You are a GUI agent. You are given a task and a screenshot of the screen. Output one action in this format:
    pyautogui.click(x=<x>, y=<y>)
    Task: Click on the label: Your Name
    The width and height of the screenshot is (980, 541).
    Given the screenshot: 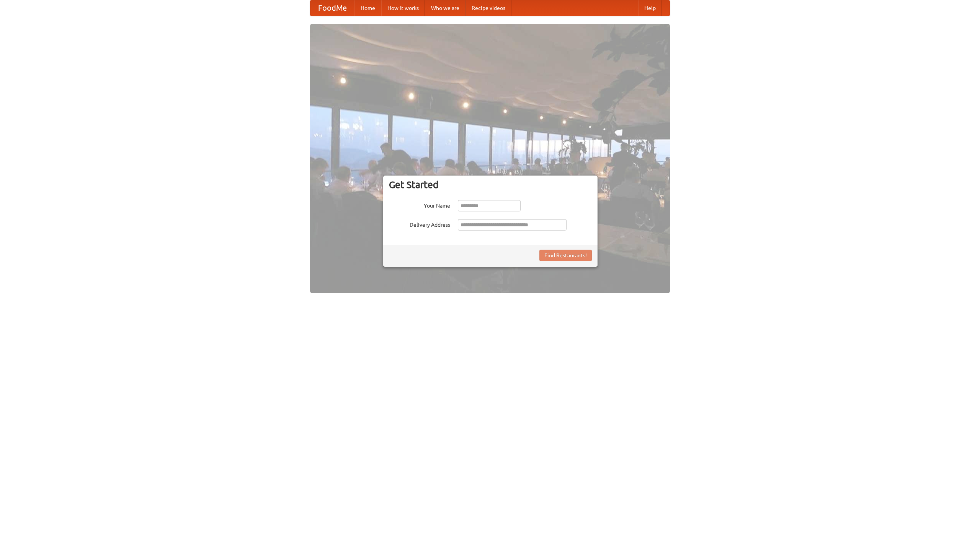 What is the action you would take?
    pyautogui.click(x=419, y=204)
    